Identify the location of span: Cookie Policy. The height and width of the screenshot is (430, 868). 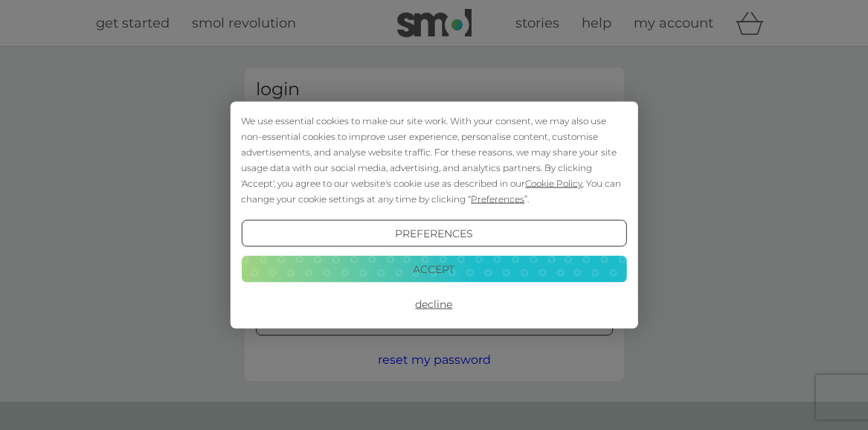
(553, 183).